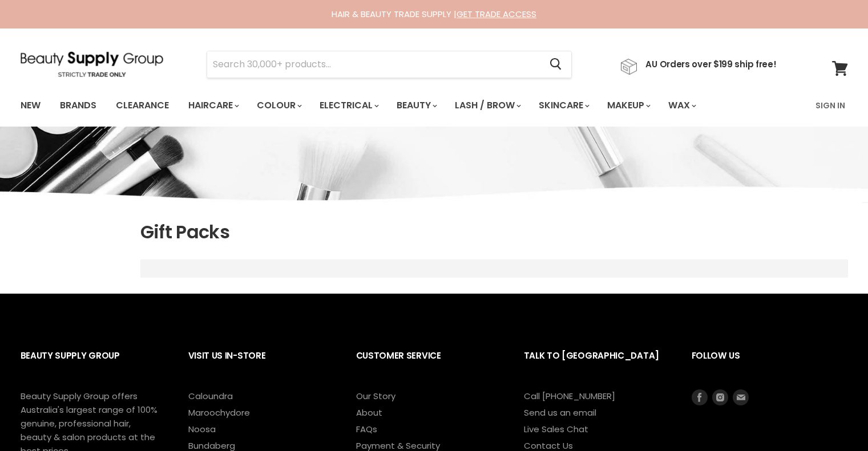 The width and height of the screenshot is (868, 451). I want to click on button: Search, so click(556, 65).